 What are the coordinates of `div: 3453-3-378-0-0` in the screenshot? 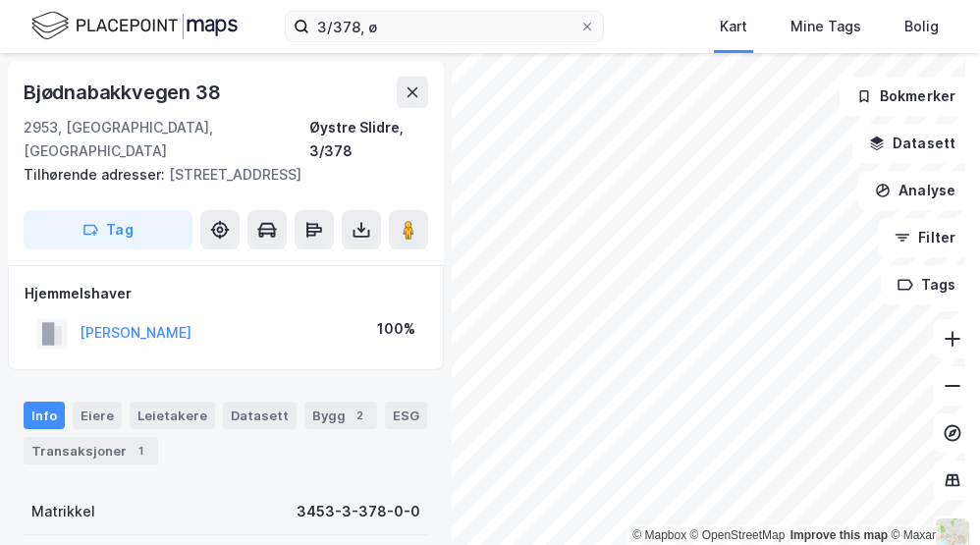 It's located at (359, 511).